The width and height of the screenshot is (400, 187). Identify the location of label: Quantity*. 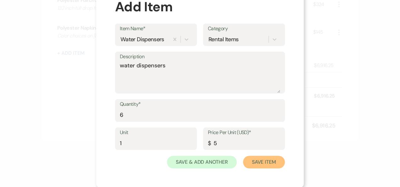
(200, 104).